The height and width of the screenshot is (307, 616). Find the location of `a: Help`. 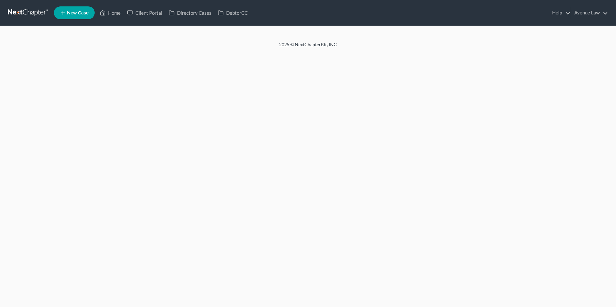

a: Help is located at coordinates (559, 13).